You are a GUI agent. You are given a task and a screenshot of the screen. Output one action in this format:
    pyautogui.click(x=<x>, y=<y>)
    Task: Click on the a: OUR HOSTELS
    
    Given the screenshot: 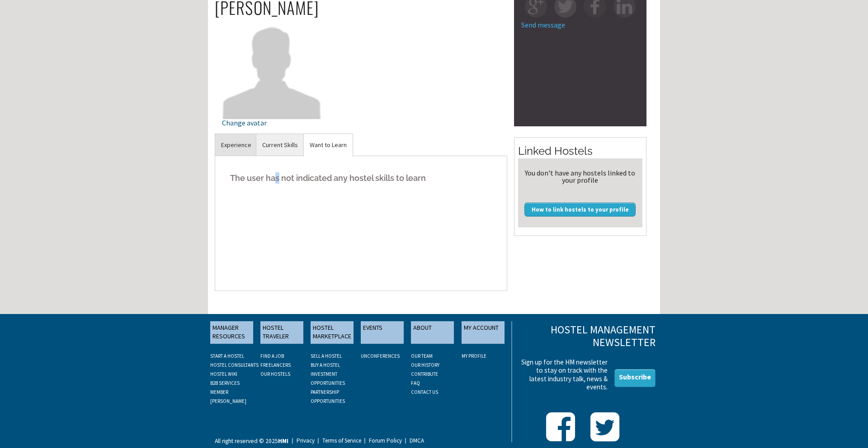 What is the action you would take?
    pyautogui.click(x=275, y=374)
    